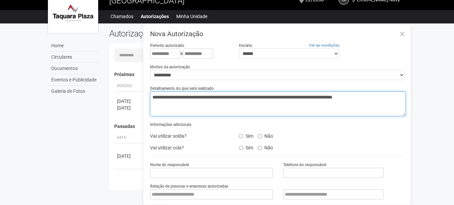 The image size is (454, 205). Describe the element at coordinates (74, 69) in the screenshot. I see `a: Documentos` at that location.